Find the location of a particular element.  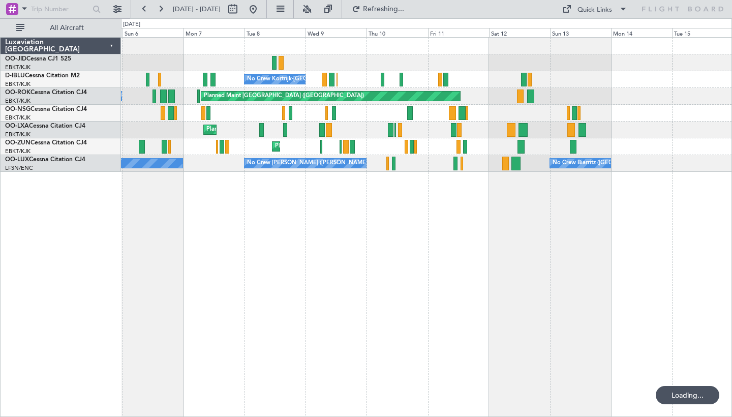

div: Loading... is located at coordinates (687, 395).